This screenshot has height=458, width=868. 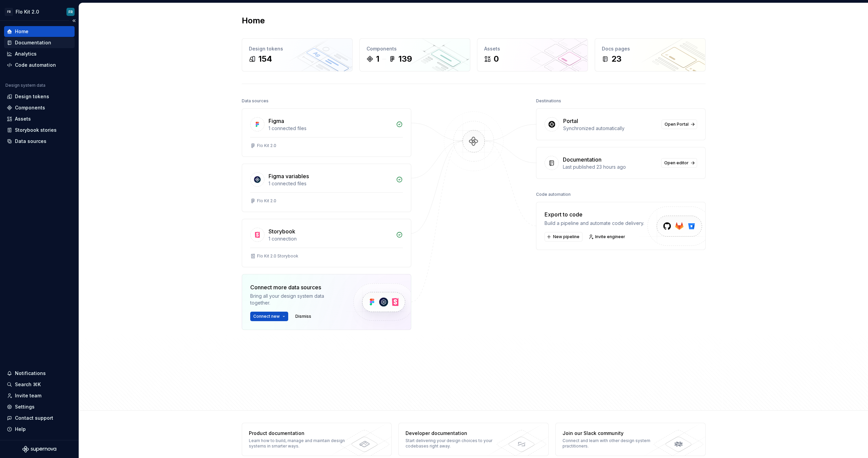 What do you see at coordinates (296, 287) in the screenshot?
I see `div: Connect more data sources` at bounding box center [296, 287].